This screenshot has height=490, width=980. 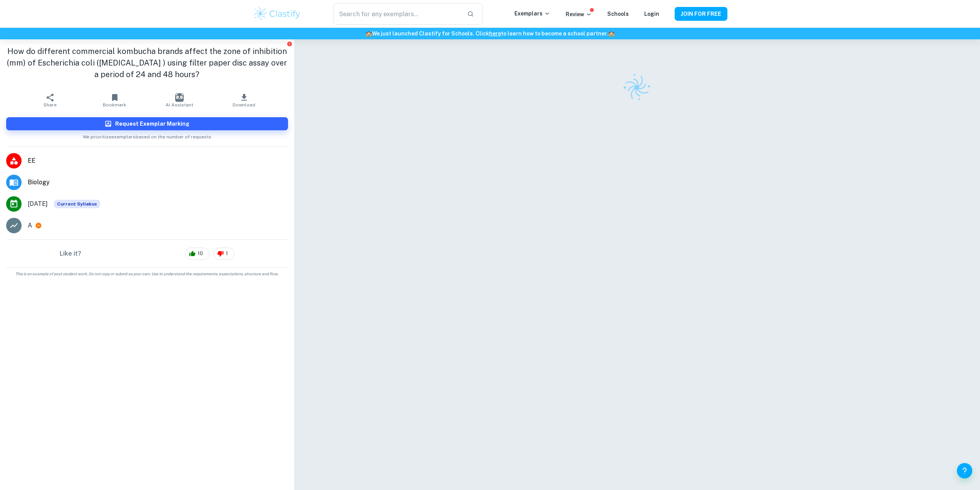 I want to click on span: Share, so click(x=50, y=105).